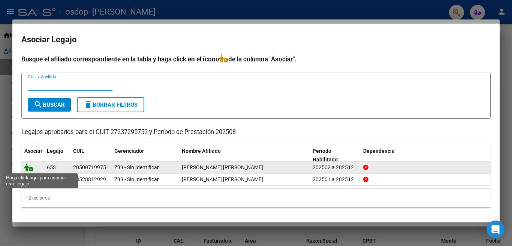 Image resolution: width=512 pixels, height=246 pixels. What do you see at coordinates (111, 105) in the screenshot?
I see `button: Borrar Filtros` at bounding box center [111, 105].